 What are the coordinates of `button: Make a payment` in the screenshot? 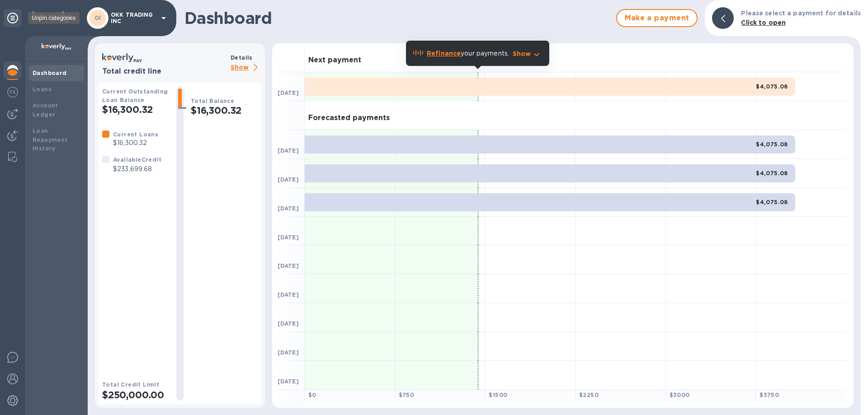 It's located at (657, 18).